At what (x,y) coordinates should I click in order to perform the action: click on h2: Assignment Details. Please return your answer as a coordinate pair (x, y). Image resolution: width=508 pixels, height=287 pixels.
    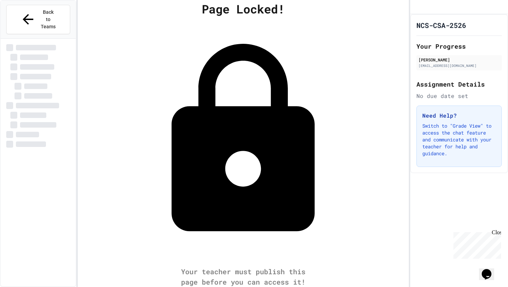
    Looking at the image, I should click on (459, 84).